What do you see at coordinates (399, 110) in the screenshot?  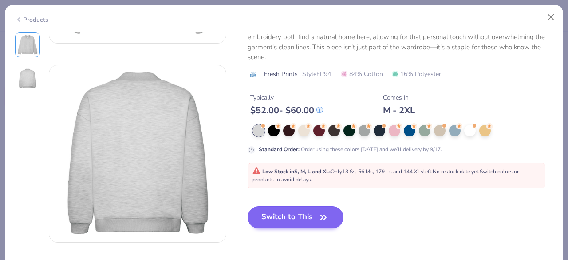 I see `div: M - 2XL` at bounding box center [399, 110].